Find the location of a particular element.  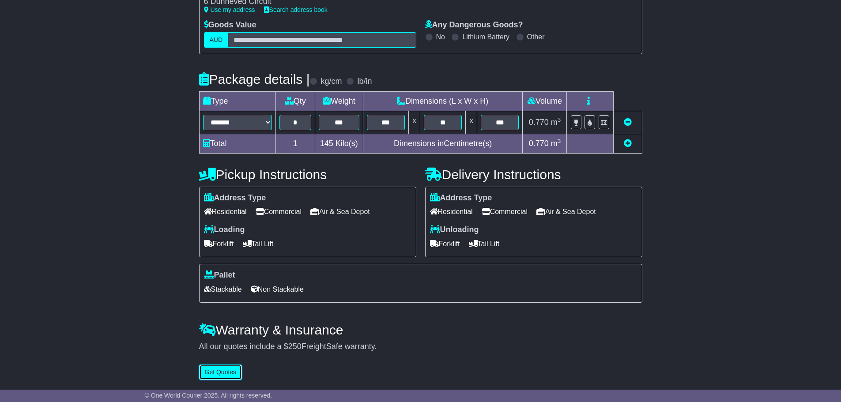

h4: Warranty & Insurance is located at coordinates (421, 330).